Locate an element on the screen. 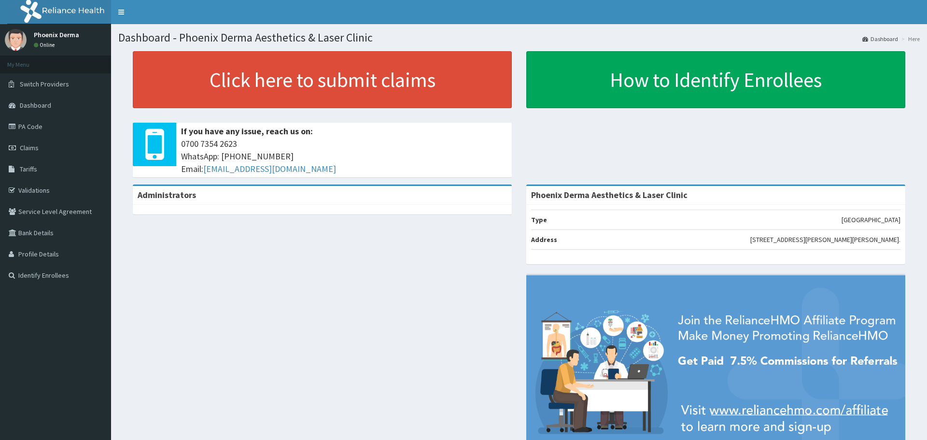 This screenshot has height=440, width=927. a: Click here to submit claims is located at coordinates (322, 80).